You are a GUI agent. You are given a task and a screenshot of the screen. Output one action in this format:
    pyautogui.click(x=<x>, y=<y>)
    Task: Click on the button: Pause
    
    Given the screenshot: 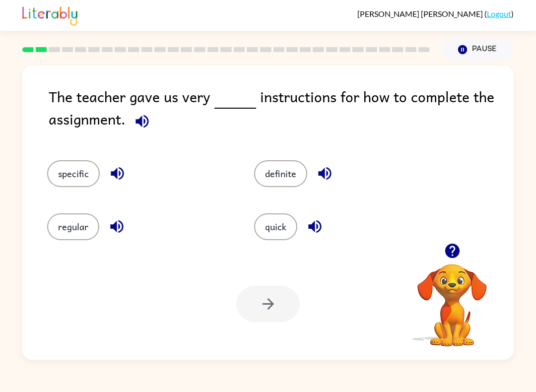 What is the action you would take?
    pyautogui.click(x=477, y=50)
    